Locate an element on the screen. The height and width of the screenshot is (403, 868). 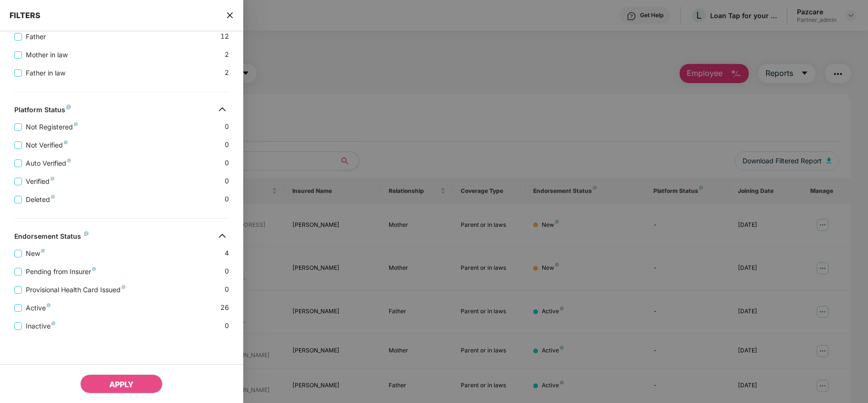
div: Endorsement Status is located at coordinates (52, 238).